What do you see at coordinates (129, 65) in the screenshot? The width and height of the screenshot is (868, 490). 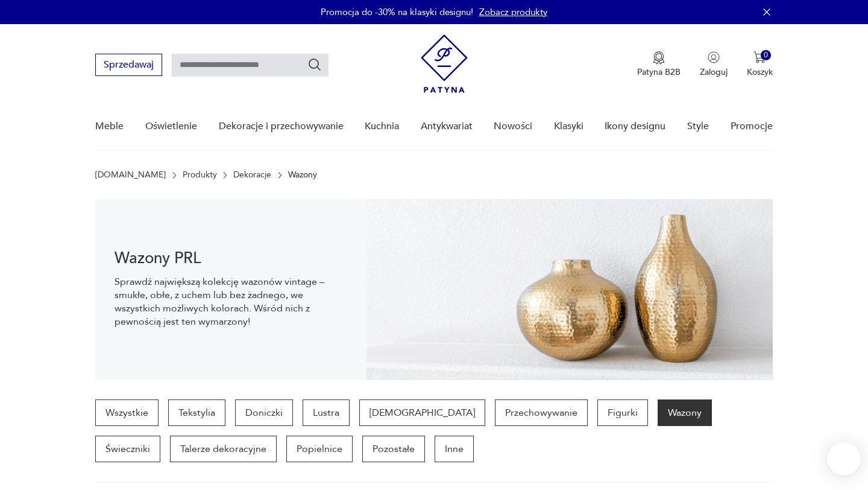 I see `button: Sprzedawaj` at bounding box center [129, 65].